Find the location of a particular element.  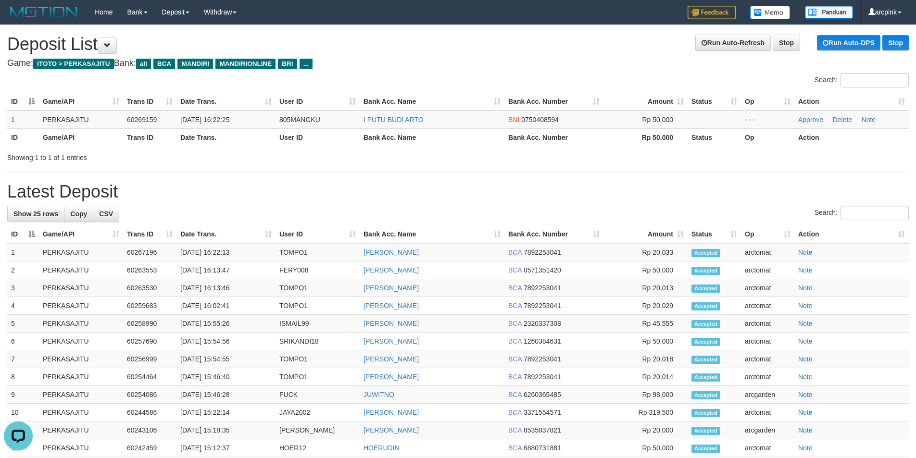

td: FUCK is located at coordinates (317, 395).